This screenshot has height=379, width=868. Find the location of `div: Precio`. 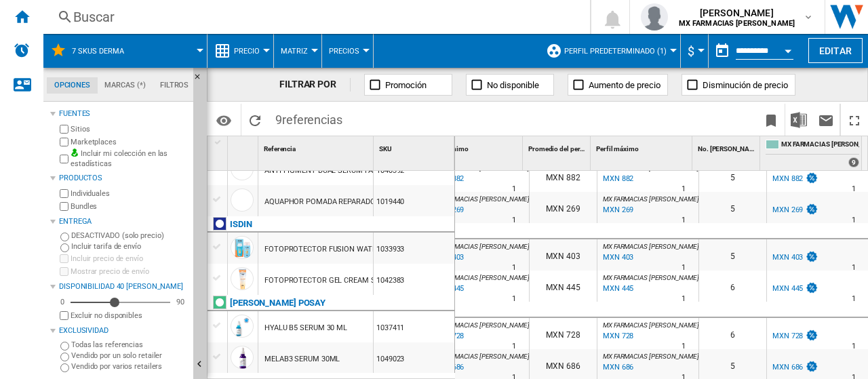

div: Precio is located at coordinates (240, 51).